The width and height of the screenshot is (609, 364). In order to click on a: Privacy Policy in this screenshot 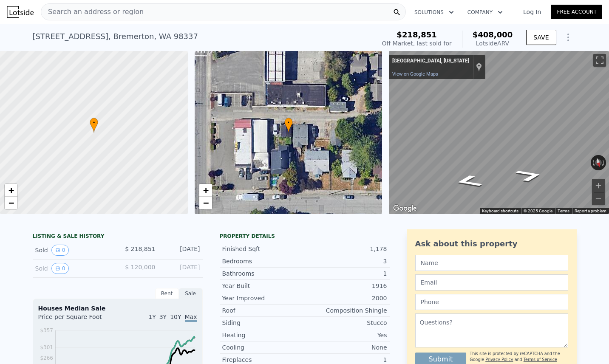, I will do `click(499, 360)`.